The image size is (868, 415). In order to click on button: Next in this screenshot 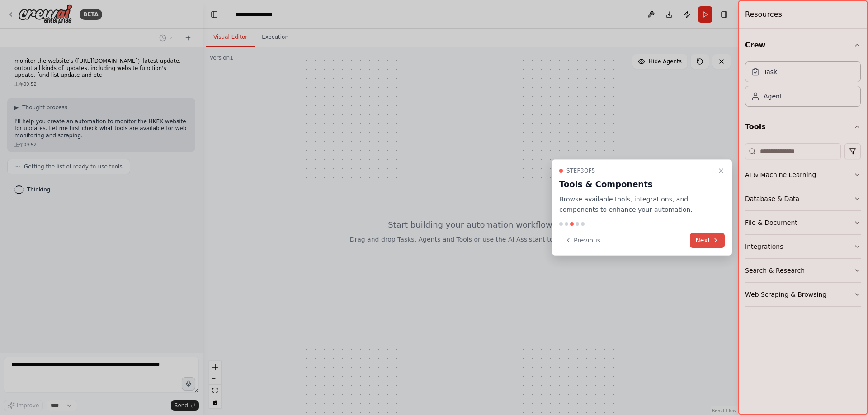, I will do `click(707, 240)`.